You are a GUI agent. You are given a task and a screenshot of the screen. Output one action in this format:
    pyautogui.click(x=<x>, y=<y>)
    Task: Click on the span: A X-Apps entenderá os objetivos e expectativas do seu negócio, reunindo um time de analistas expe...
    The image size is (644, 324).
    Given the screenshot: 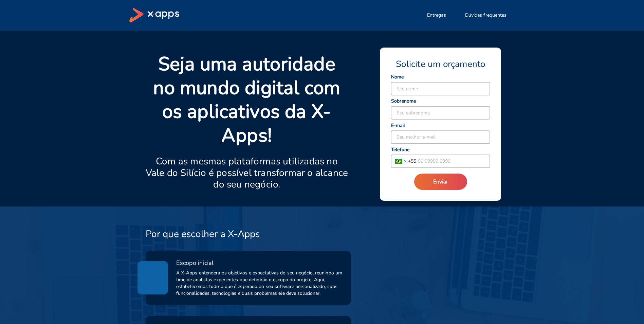 What is the action you would take?
    pyautogui.click(x=259, y=283)
    